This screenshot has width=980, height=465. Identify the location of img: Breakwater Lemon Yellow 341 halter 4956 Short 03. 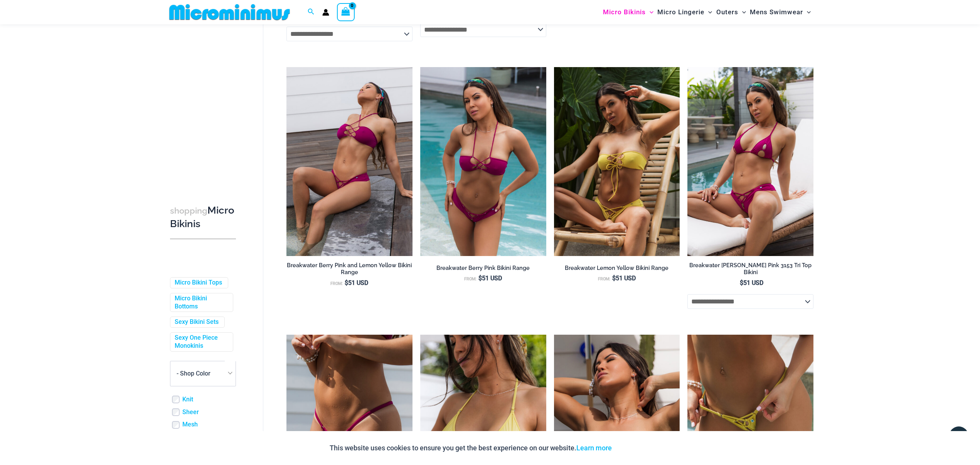
(617, 162).